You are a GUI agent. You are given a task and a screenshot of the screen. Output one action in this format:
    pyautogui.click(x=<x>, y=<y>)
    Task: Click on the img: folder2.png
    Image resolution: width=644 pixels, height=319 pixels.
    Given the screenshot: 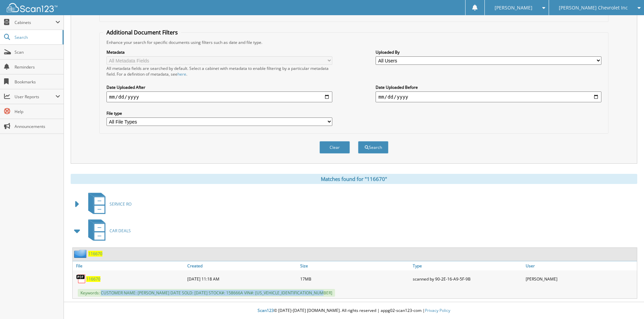 What is the action you would take?
    pyautogui.click(x=81, y=254)
    